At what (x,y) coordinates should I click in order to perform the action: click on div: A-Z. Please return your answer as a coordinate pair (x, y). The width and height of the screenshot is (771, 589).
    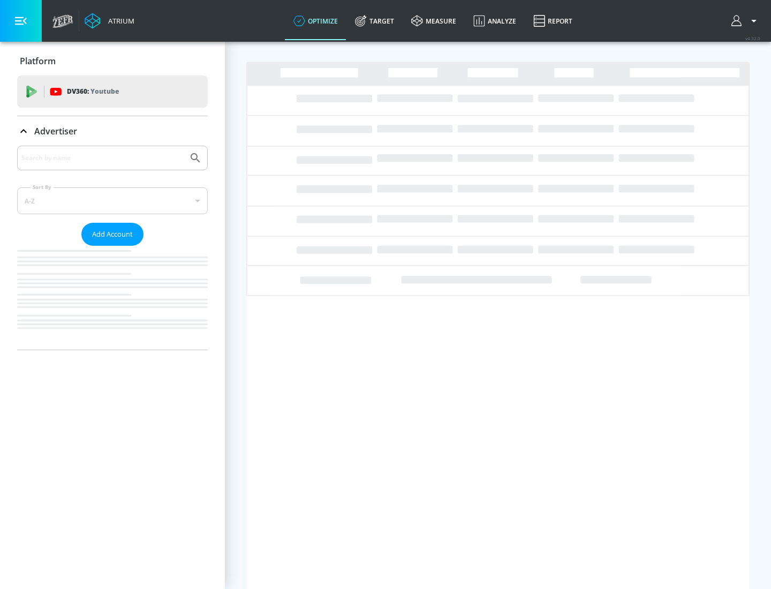
    Looking at the image, I should click on (112, 201).